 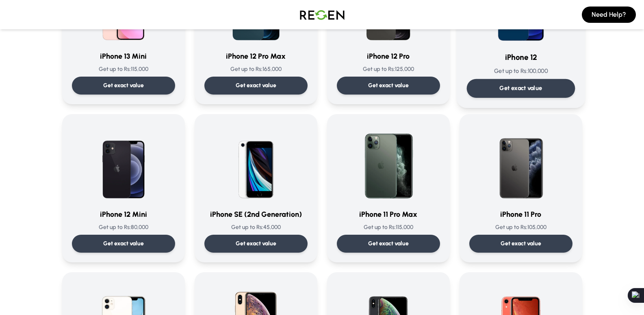 What do you see at coordinates (256, 227) in the screenshot?
I see `p: Get up to Rs: 45,000` at bounding box center [256, 227].